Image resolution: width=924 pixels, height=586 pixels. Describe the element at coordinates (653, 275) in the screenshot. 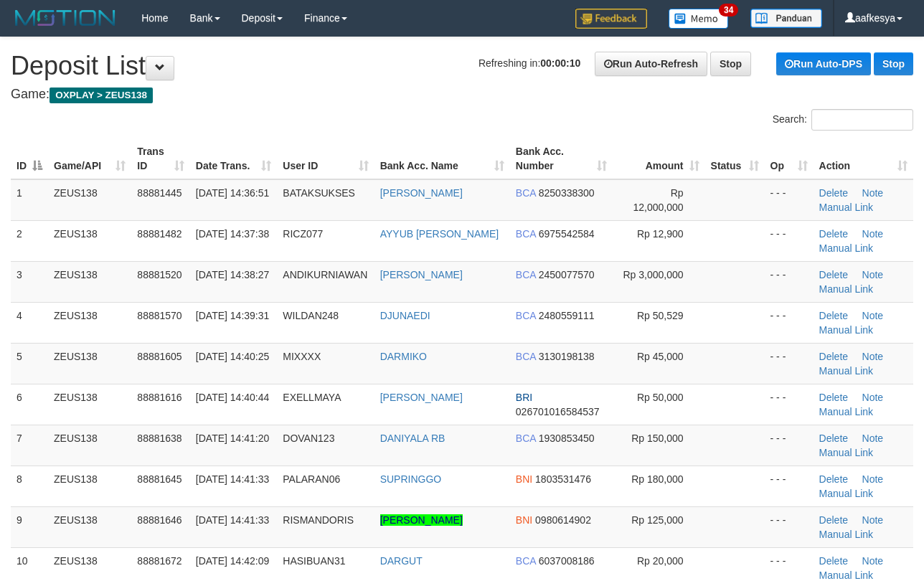

I see `span: Rp 3,000,000` at that location.